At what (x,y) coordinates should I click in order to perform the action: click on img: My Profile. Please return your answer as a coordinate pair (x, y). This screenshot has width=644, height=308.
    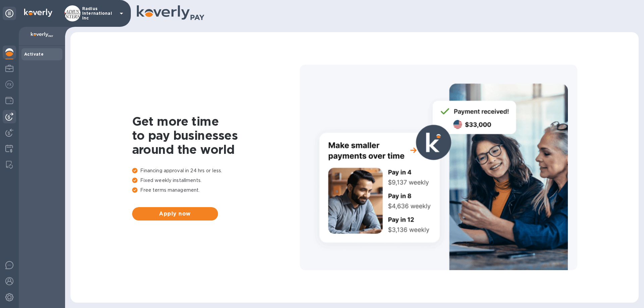
    Looking at the image, I should click on (10, 69).